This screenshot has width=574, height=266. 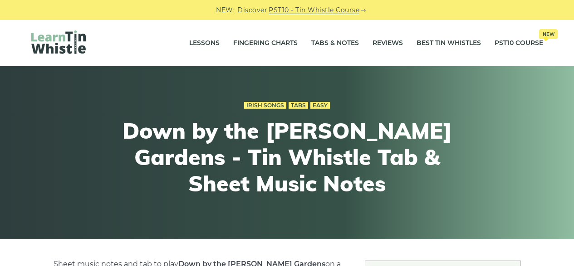 What do you see at coordinates (335, 43) in the screenshot?
I see `a: Tabs & Notes` at bounding box center [335, 43].